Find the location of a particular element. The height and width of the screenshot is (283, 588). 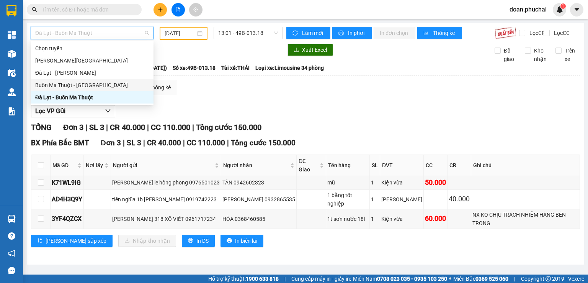

div: Buôn Ma Thuột - Đà Lạt is located at coordinates (92, 85).